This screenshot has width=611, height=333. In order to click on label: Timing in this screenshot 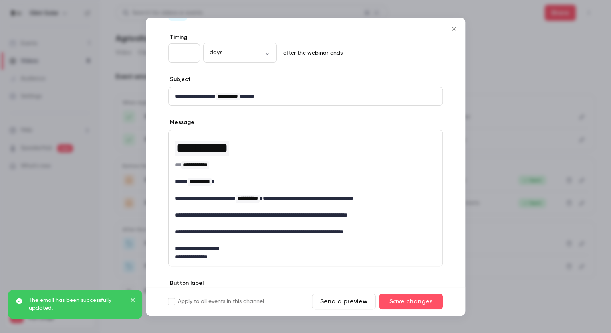, I will do `click(305, 38)`.